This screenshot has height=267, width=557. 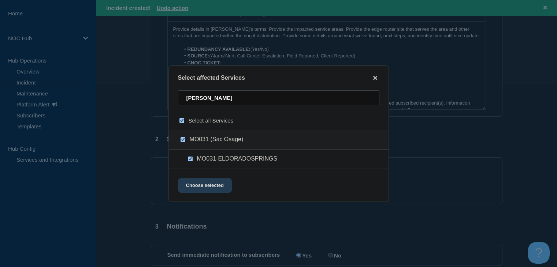 I want to click on div: Select affected Services, so click(x=279, y=78).